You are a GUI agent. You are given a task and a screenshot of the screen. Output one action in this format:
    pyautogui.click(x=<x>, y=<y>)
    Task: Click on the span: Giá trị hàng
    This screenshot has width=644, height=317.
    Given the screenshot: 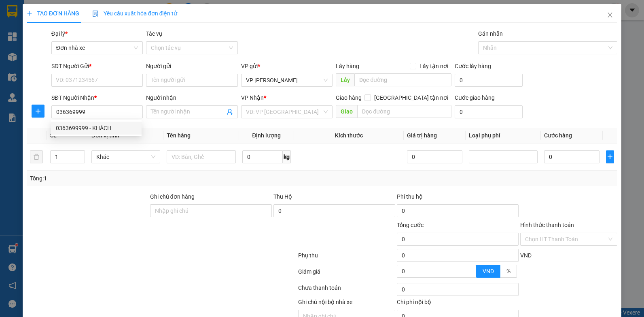 What is the action you would take?
    pyautogui.click(x=422, y=135)
    